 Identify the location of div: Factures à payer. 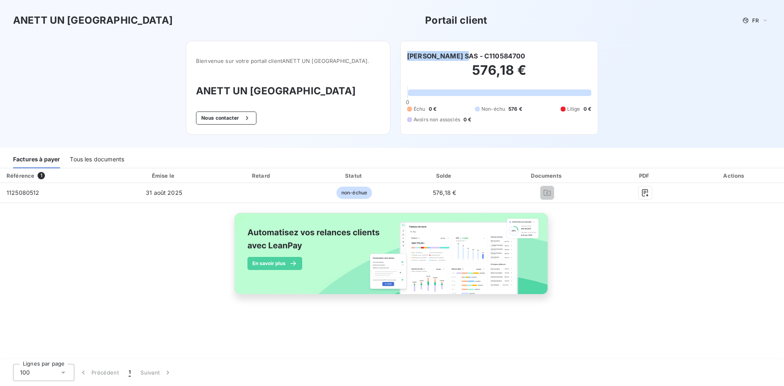
(36, 160).